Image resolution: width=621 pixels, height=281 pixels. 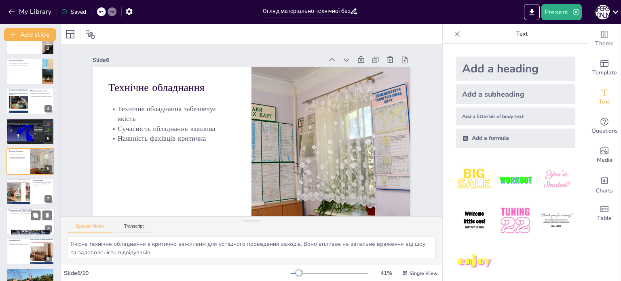 I want to click on p: Оснащення майданчиків критично важливе, so click(x=41, y=97).